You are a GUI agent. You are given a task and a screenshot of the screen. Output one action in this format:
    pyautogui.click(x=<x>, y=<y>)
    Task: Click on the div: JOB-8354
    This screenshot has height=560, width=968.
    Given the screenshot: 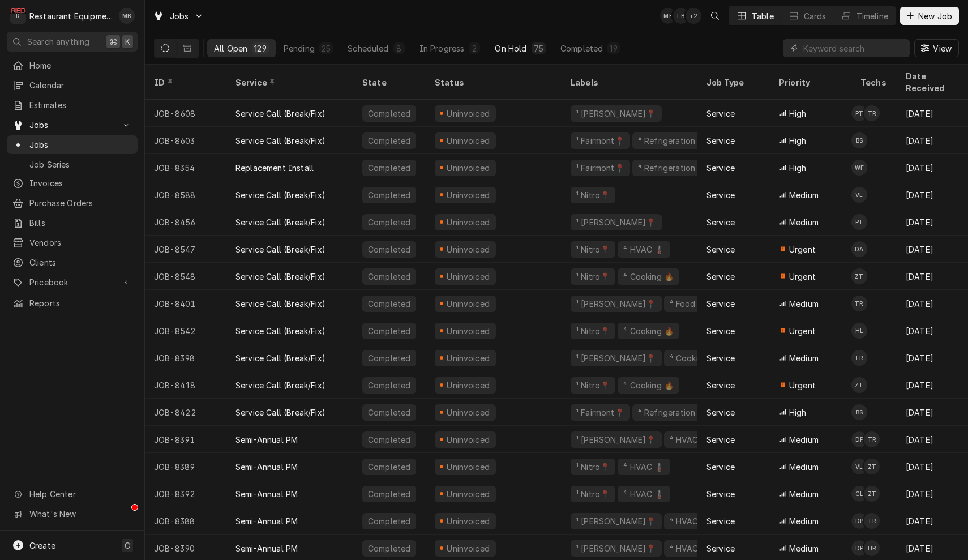 What is the action you would take?
    pyautogui.click(x=186, y=168)
    